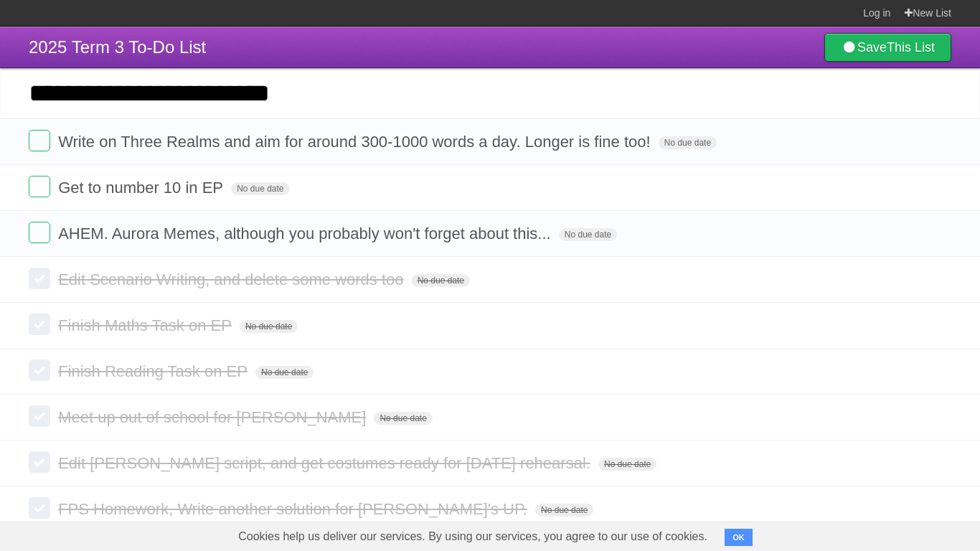 This screenshot has height=551, width=980. I want to click on span: Cookies help us deliver our services. By using our services, you agree to our use of cookies., so click(473, 537).